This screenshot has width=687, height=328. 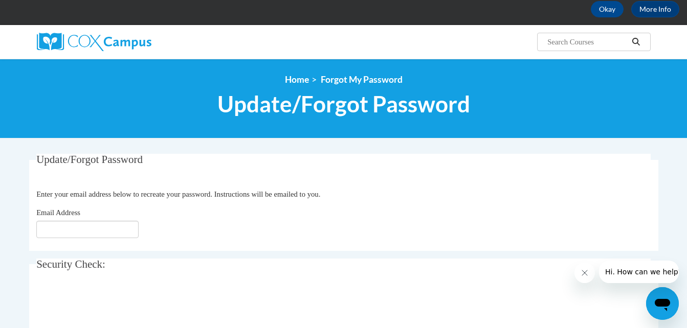 What do you see at coordinates (134, 42) in the screenshot?
I see `a: Cox Campus` at bounding box center [134, 42].